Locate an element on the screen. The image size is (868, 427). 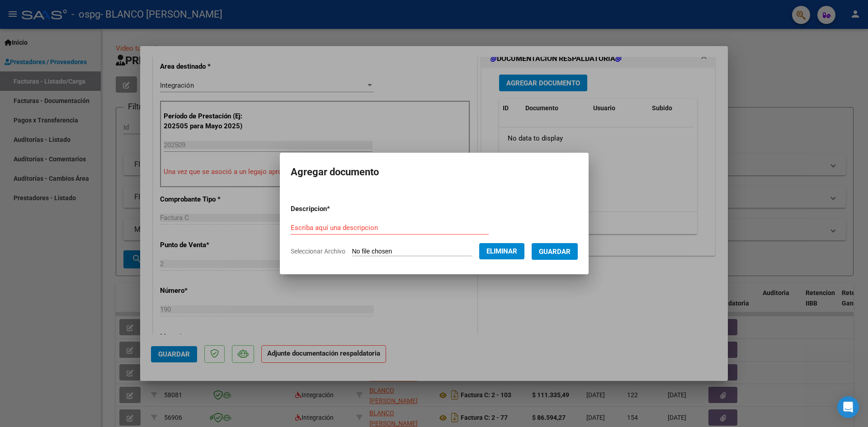
button: Eliminar is located at coordinates (502, 252).